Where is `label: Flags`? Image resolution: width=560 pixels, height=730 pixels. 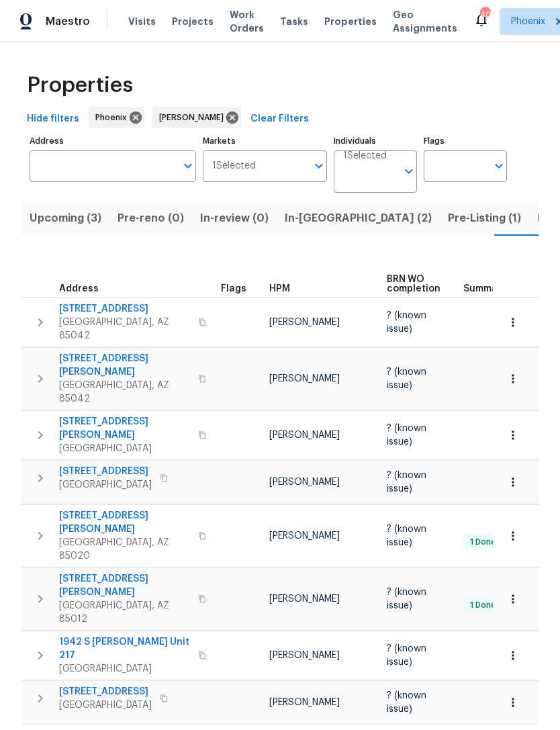 label: Flags is located at coordinates (465, 141).